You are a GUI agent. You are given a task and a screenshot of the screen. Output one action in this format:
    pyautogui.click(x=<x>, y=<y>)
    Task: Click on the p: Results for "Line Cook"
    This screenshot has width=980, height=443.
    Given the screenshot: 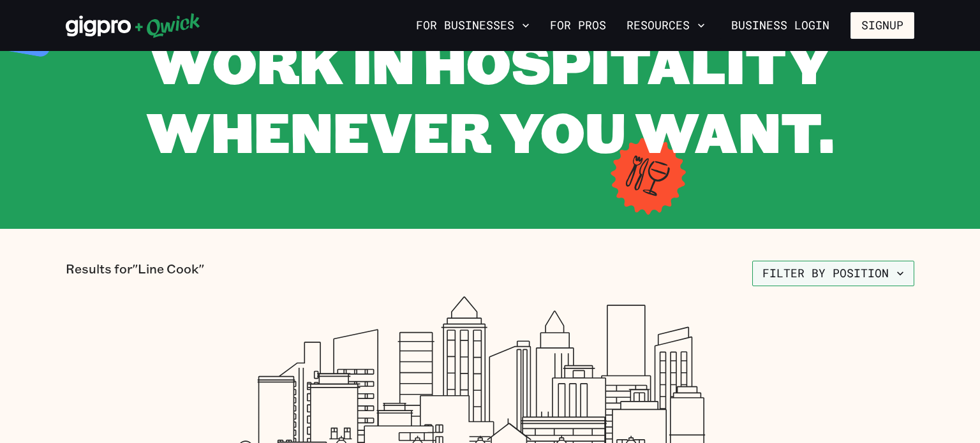 What is the action you would take?
    pyautogui.click(x=135, y=273)
    